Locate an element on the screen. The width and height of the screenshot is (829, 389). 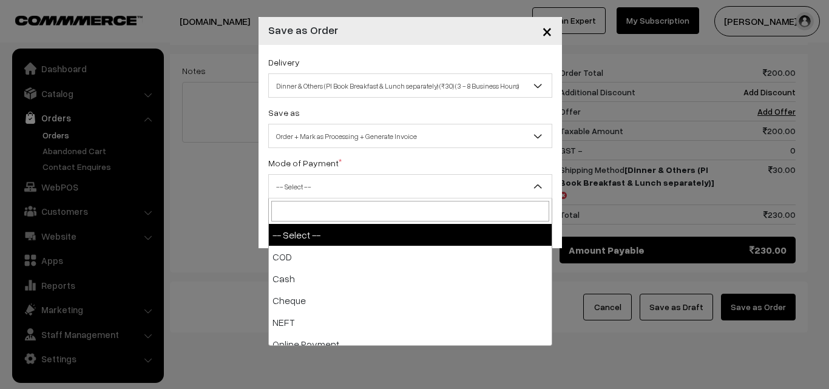
span: Order + Mark as Processing + Generate Invoice is located at coordinates (410, 136).